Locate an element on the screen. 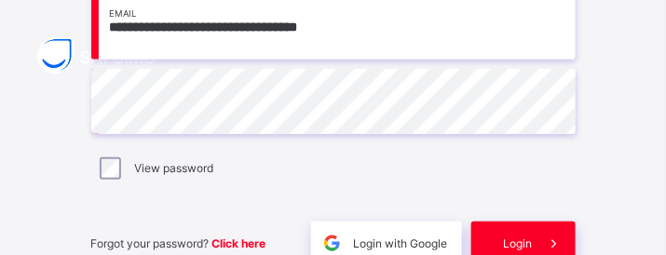  span: Login with Google is located at coordinates (401, 243).